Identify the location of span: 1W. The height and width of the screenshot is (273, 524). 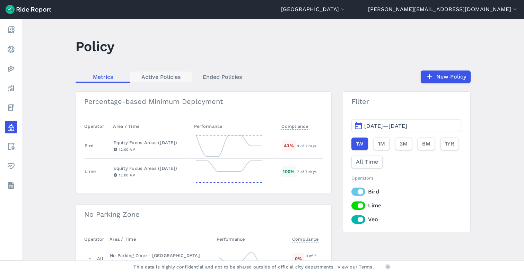
(360, 144).